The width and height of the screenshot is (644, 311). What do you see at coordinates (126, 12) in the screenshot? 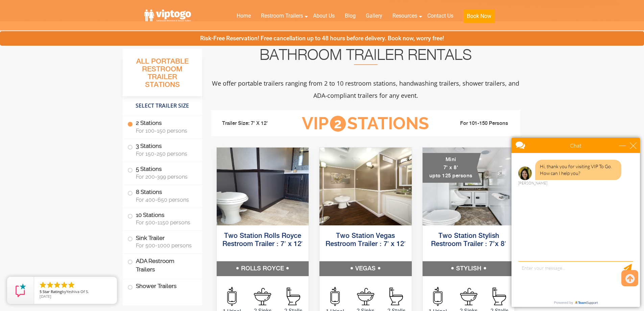
I see `div: close` at bounding box center [126, 12].